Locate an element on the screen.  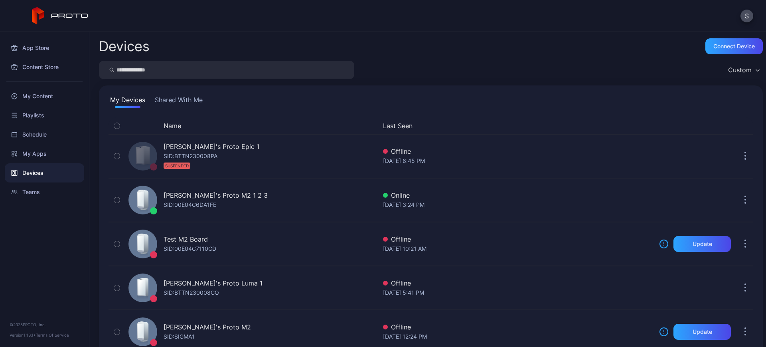
a: Content Store is located at coordinates (44, 67).